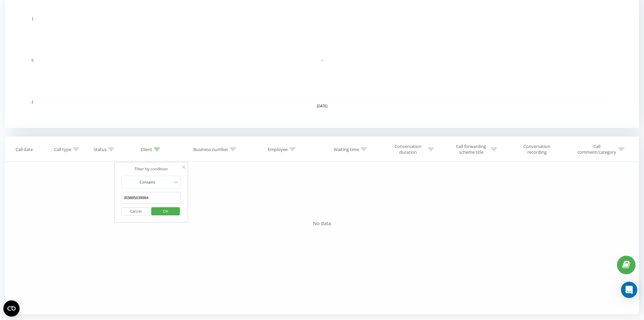 Image resolution: width=644 pixels, height=320 pixels. What do you see at coordinates (166, 211) in the screenshot?
I see `span: OK` at bounding box center [166, 211].